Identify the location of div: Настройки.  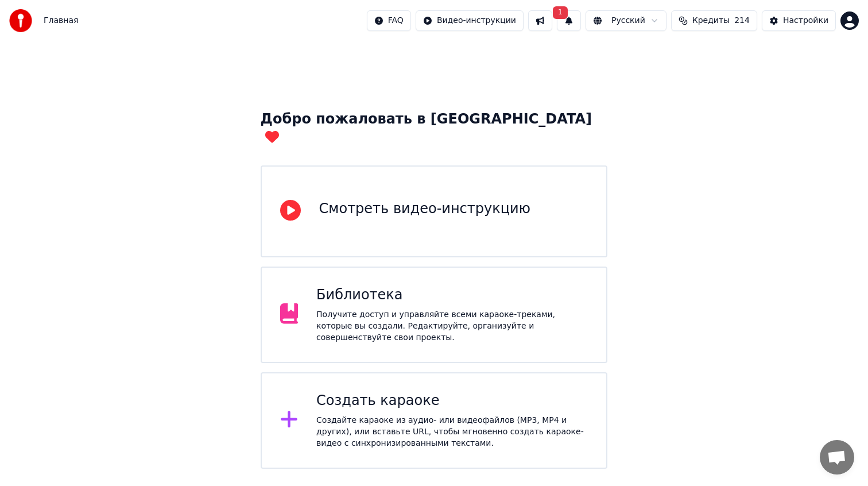
(805, 21).